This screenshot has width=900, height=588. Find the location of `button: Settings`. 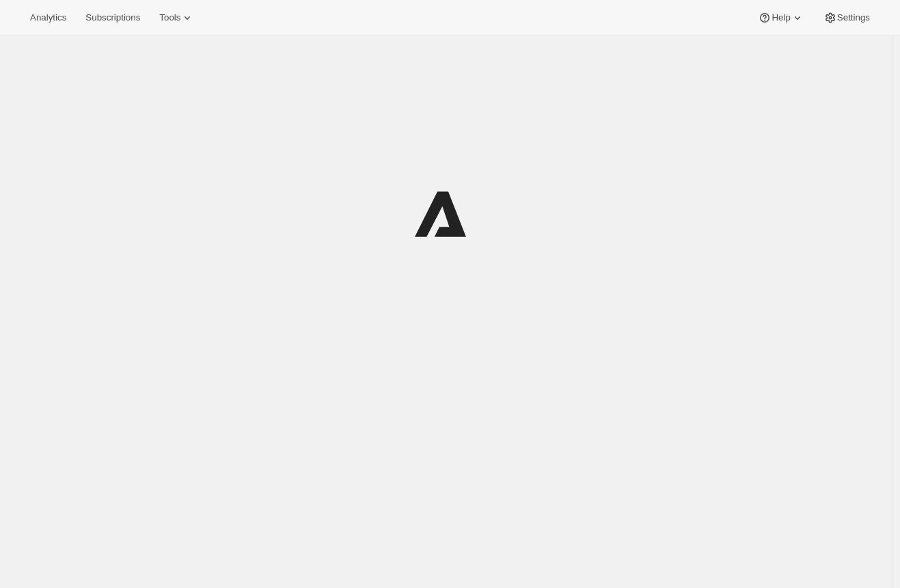

button: Settings is located at coordinates (847, 18).